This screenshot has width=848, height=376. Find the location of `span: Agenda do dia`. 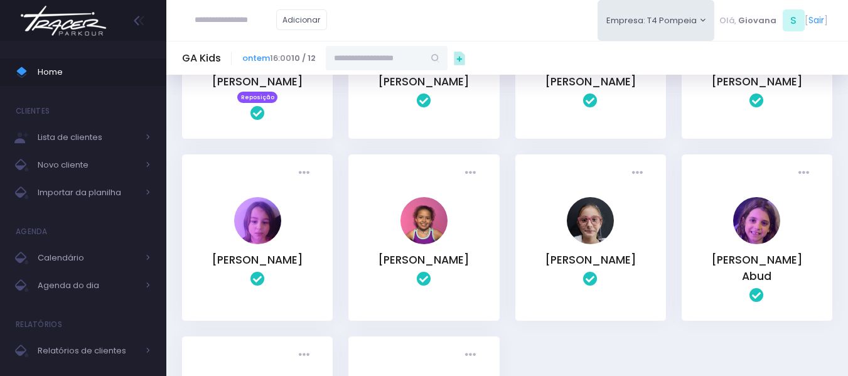

span: Agenda do dia is located at coordinates (88, 286).